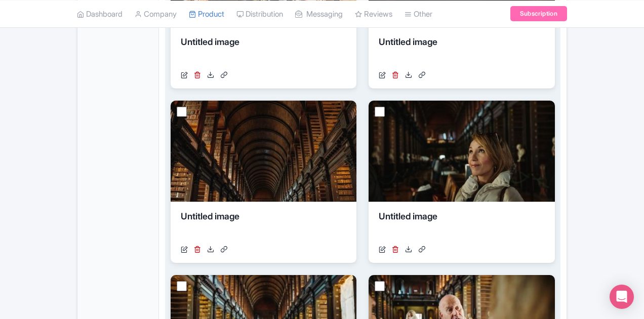  I want to click on a: Subscription, so click(538, 14).